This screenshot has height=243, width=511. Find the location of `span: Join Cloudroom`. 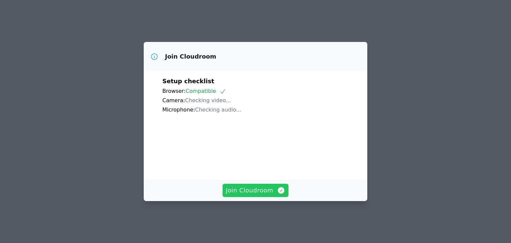

span: Join Cloudroom is located at coordinates (255, 190).